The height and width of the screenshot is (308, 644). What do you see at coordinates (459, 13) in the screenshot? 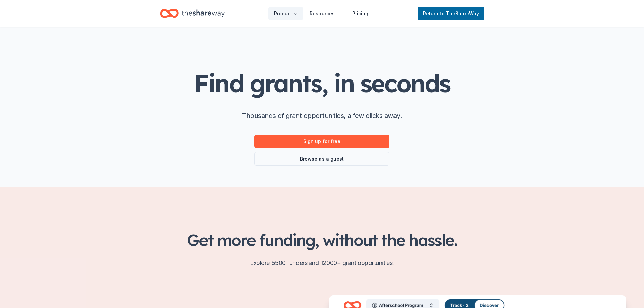
I see `span: to TheShareWay` at bounding box center [459, 13].